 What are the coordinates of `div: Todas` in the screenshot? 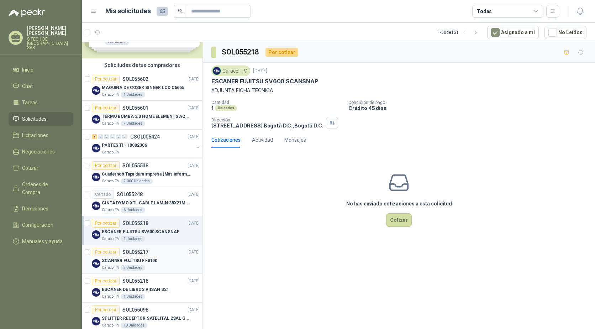 It's located at (485, 11).